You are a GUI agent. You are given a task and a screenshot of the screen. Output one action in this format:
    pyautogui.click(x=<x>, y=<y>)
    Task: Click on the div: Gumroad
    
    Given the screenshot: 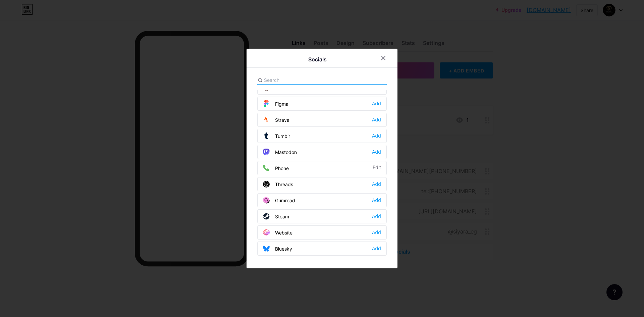 What is the action you would take?
    pyautogui.click(x=279, y=200)
    